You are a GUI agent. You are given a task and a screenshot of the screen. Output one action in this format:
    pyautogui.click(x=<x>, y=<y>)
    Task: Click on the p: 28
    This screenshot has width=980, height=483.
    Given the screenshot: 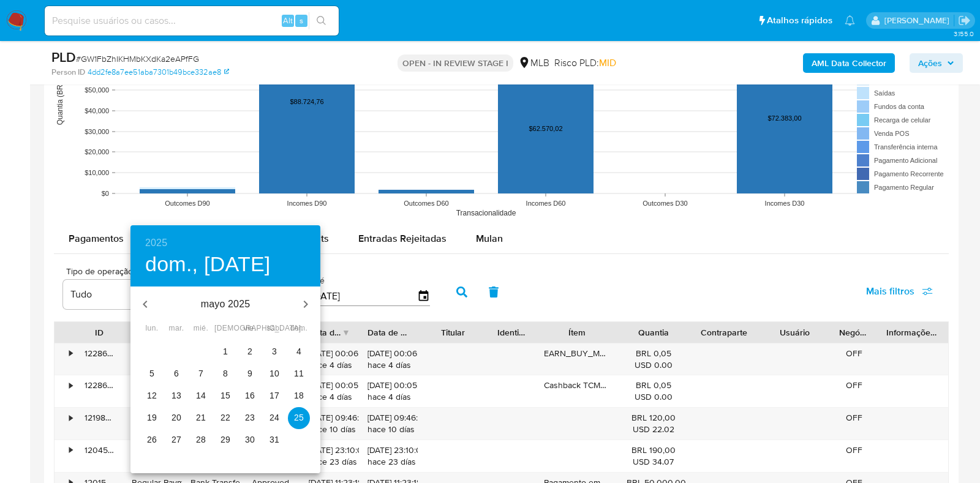 What is the action you would take?
    pyautogui.click(x=201, y=440)
    